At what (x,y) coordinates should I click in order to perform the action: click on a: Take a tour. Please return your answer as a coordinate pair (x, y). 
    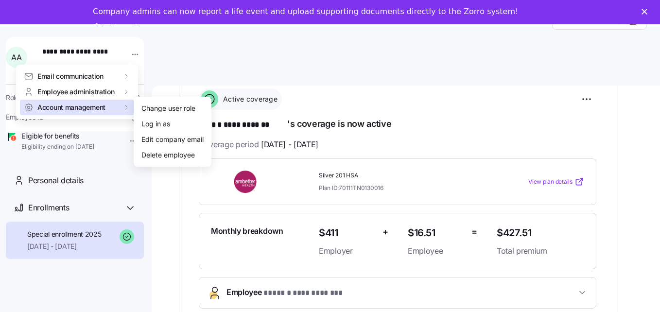
    Looking at the image, I should click on (123, 28).